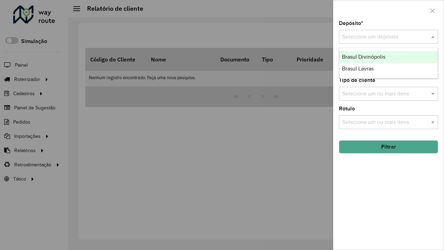 The width and height of the screenshot is (444, 250). Describe the element at coordinates (364, 57) in the screenshot. I see `span: Brasul Divinópolis` at that location.